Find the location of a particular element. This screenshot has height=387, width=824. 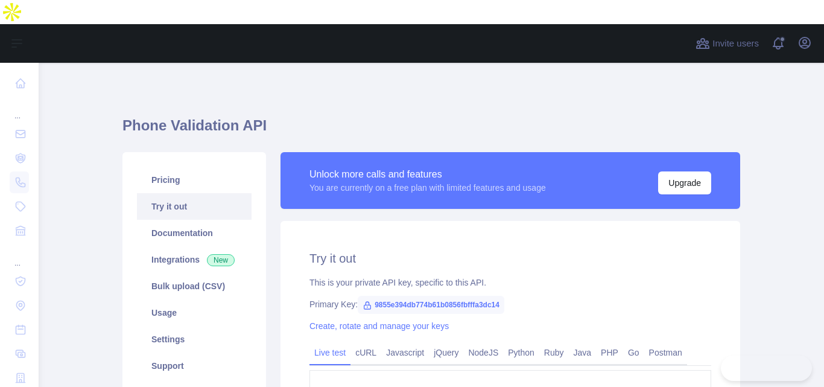

a: Settings is located at coordinates (194, 339).